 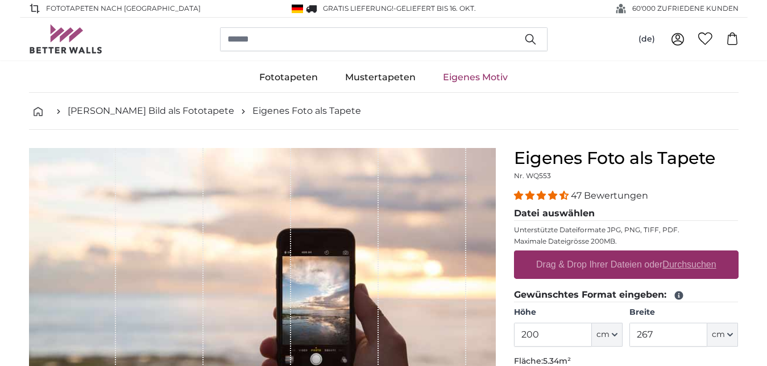 I want to click on p: Unterstützte Dateiformate JPG, PNG, TIFF, PDF., so click(x=626, y=230).